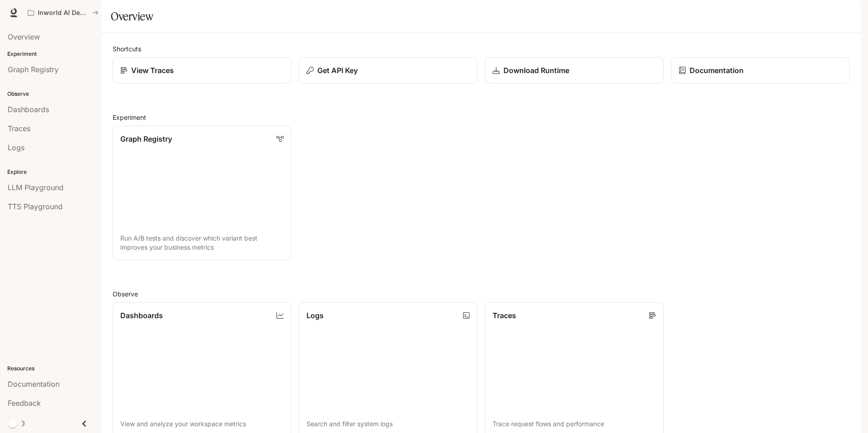 This screenshot has height=433, width=868. I want to click on p: View Traces, so click(152, 70).